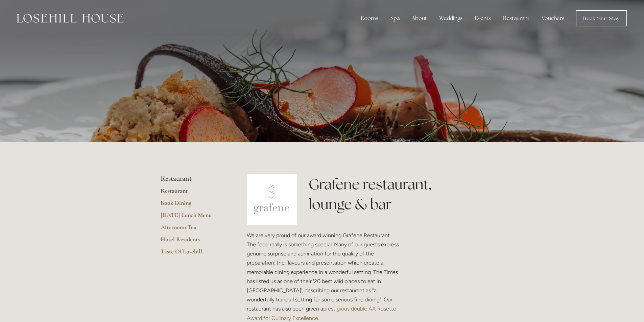  Describe the element at coordinates (419, 18) in the screenshot. I see `div: About` at that location.